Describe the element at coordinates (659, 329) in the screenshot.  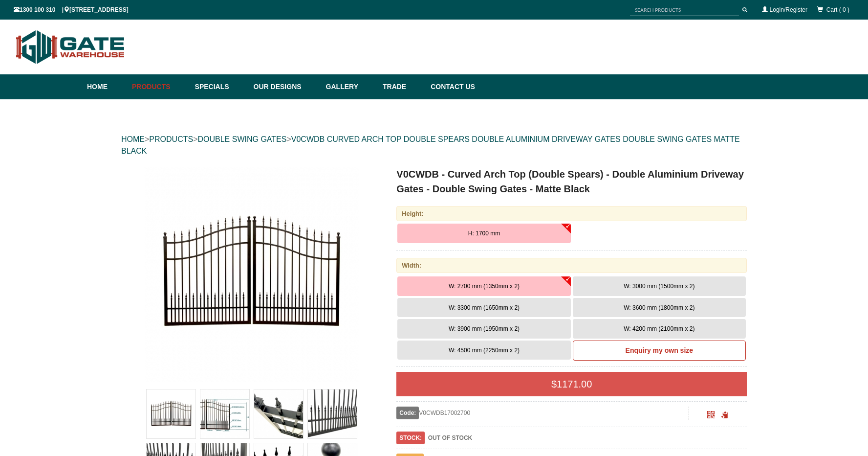
I see `button: W: 4200 mm (2100mm x 2)` at that location.